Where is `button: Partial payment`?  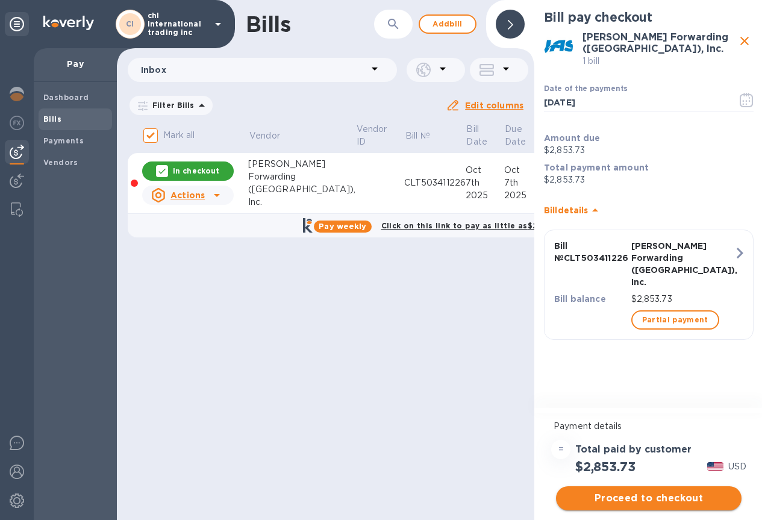 button: Partial payment is located at coordinates (675, 320).